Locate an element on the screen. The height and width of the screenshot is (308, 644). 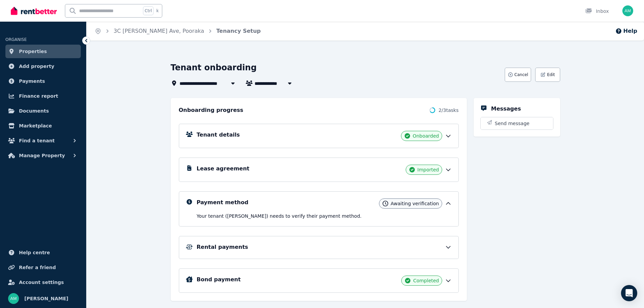
a: Documents is located at coordinates (43, 111).